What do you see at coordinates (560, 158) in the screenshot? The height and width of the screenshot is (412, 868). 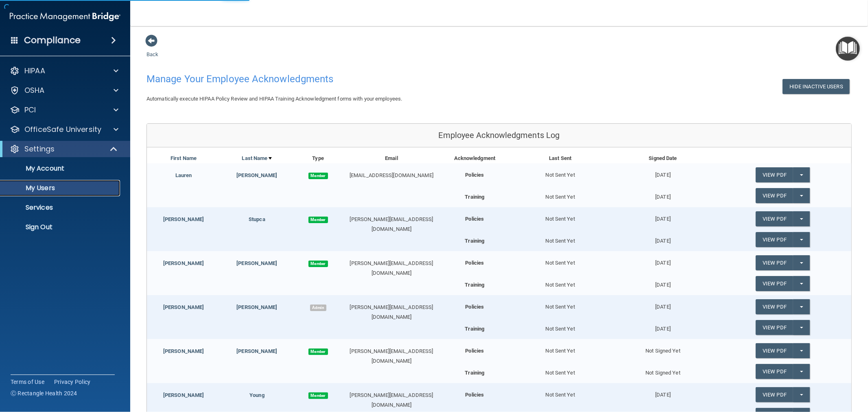 I see `div: Last Sent` at bounding box center [560, 158].